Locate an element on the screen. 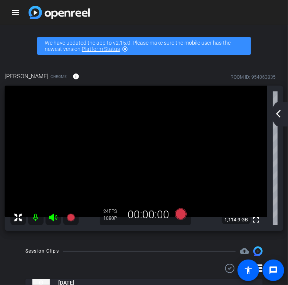  mat-icon: menu is located at coordinates (15, 12).